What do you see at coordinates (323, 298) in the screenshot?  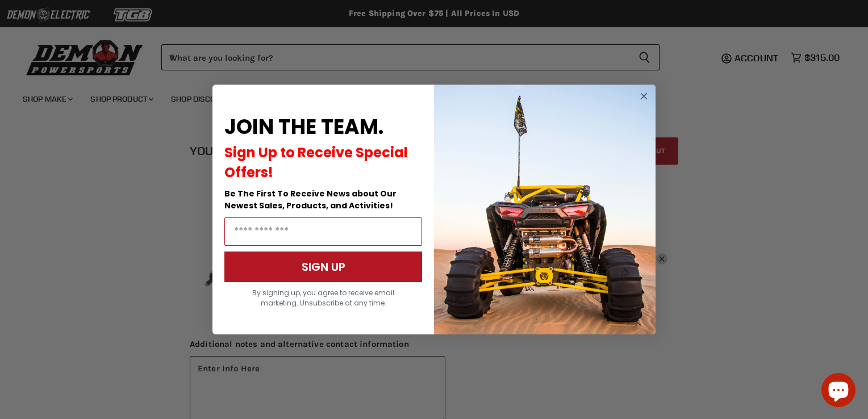 I see `span: By signing up, you agree to receive email marketing. Unsubscribe at any time.` at bounding box center [323, 298].